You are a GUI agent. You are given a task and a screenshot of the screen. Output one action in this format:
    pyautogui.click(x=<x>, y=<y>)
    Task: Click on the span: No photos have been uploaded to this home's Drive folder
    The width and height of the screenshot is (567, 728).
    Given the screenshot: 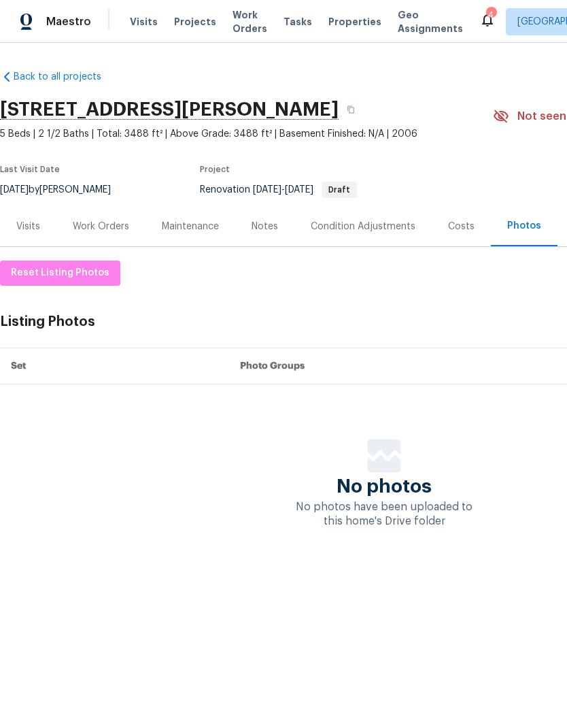 What is the action you would take?
    pyautogui.click(x=384, y=514)
    